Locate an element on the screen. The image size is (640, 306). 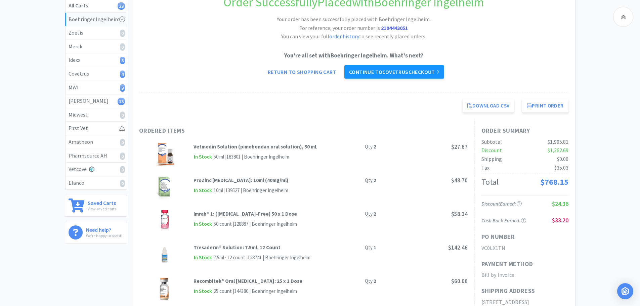
span: | 50 ml is located at coordinates (218, 157).